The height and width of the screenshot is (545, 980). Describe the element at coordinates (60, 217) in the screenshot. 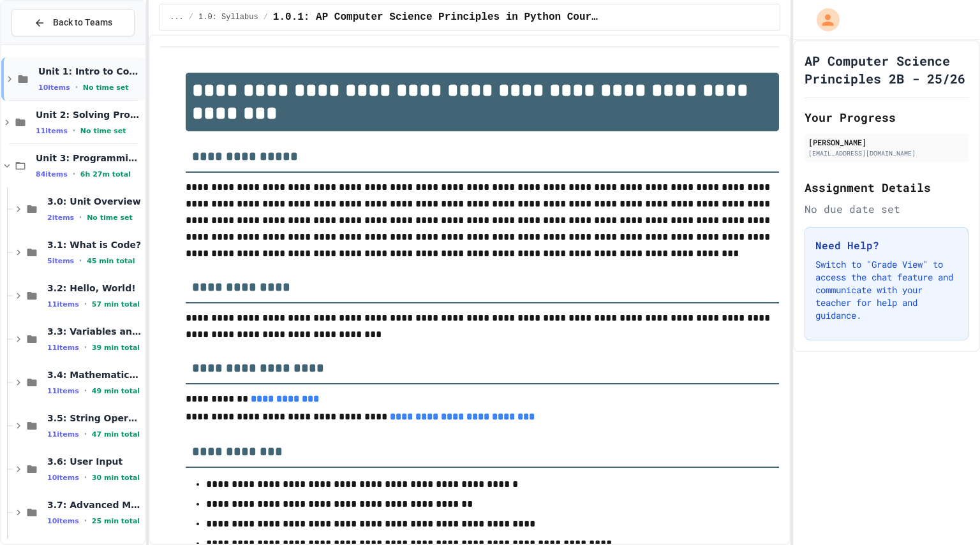

I see `span: 2 items` at that location.